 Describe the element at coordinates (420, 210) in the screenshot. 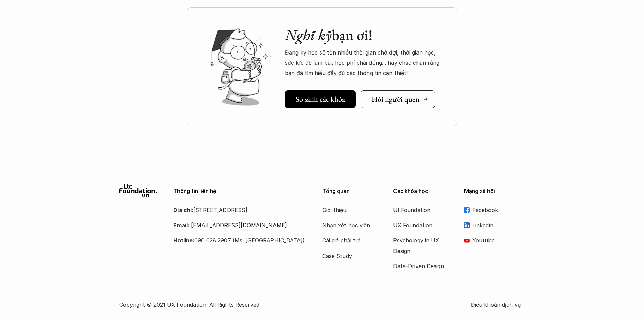

I see `p: UI Foundation` at that location.